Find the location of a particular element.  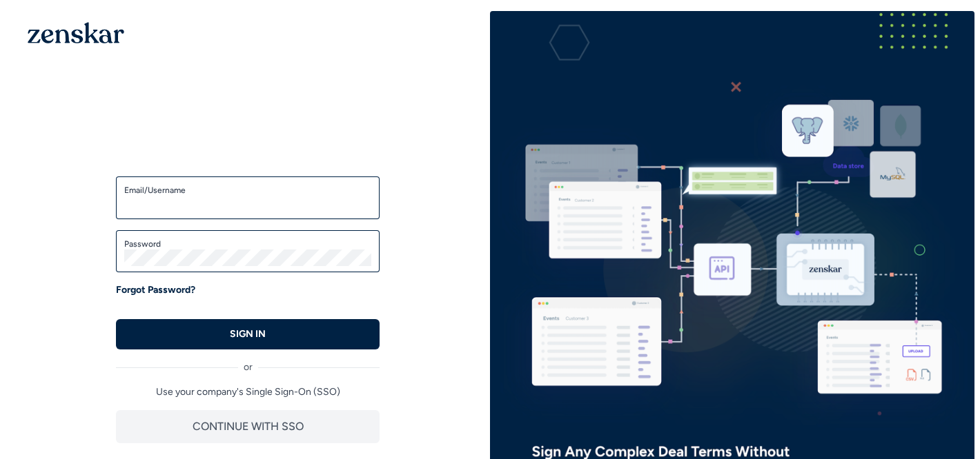

p: SIGN IN is located at coordinates (248, 334).